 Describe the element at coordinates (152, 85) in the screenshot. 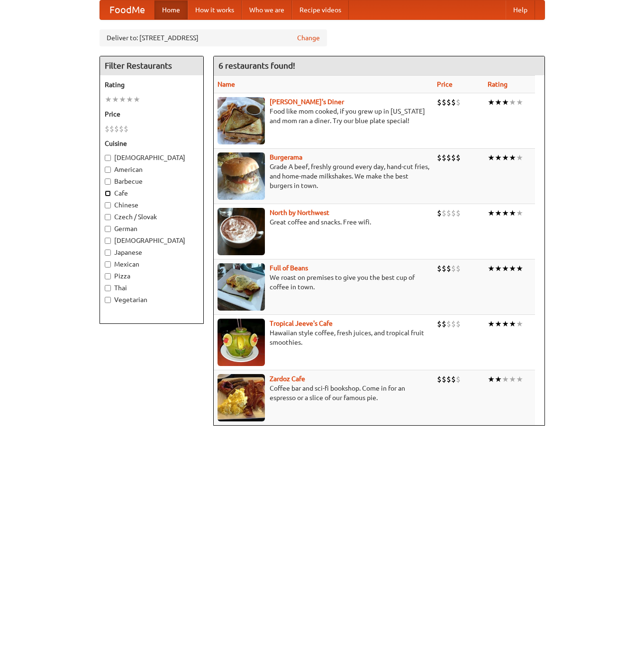

I see `h5: Rating` at that location.